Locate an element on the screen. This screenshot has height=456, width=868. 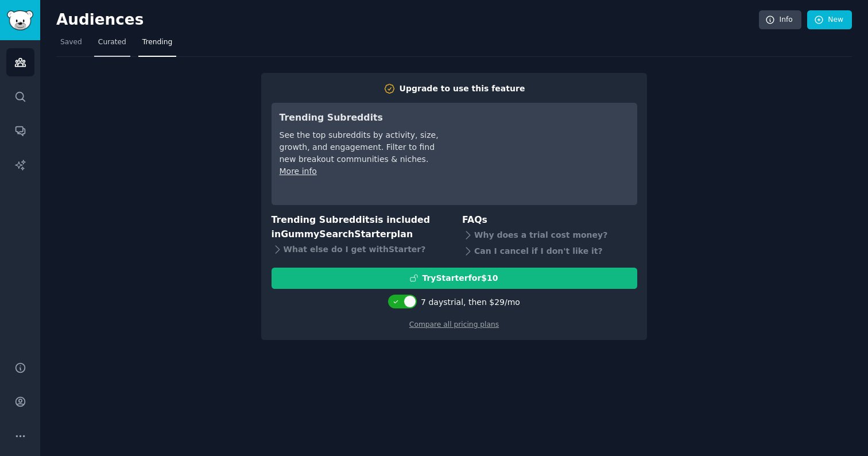
h3: Trending Subreddits is located at coordinates (360, 118).